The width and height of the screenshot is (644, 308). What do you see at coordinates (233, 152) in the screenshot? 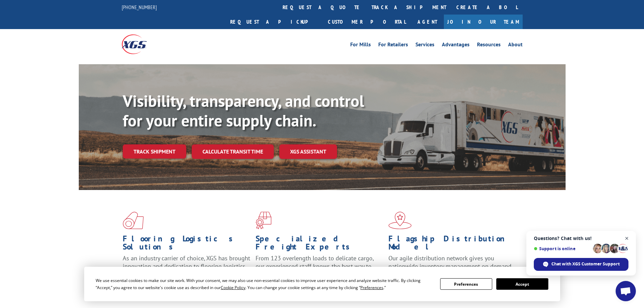
I see `a: Calculate transit time` at bounding box center [233, 152].